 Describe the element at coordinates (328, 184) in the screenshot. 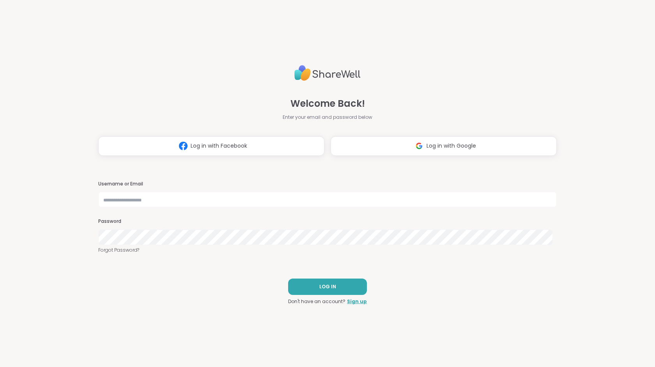

I see `h3: Username or Email` at that location.